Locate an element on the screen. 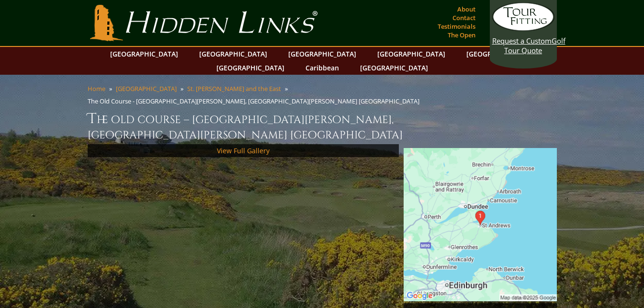 This screenshot has width=644, height=308. img: Google Map of St Andrews Links, St Andrews, United Kingdom is located at coordinates (481, 225).